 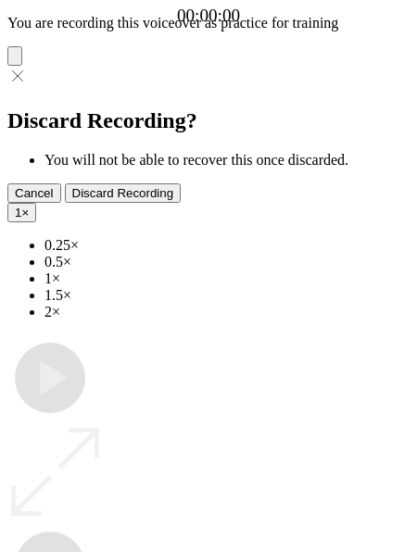 I want to click on li: You will not be able to recover this once discarded., so click(x=227, y=160).